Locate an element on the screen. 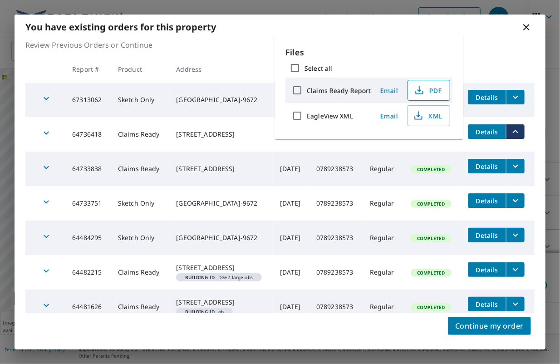 This screenshot has width=560, height=364. button: XML is located at coordinates (429, 116).